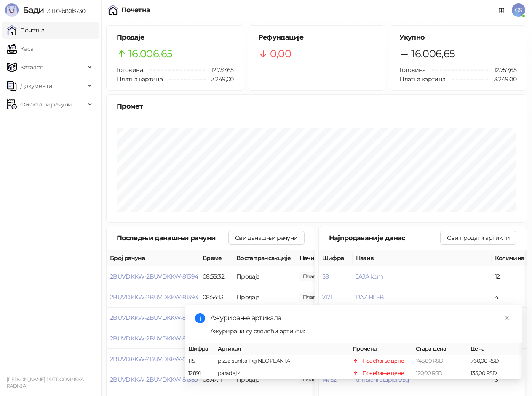  I want to click on td: 4, so click(511, 297).